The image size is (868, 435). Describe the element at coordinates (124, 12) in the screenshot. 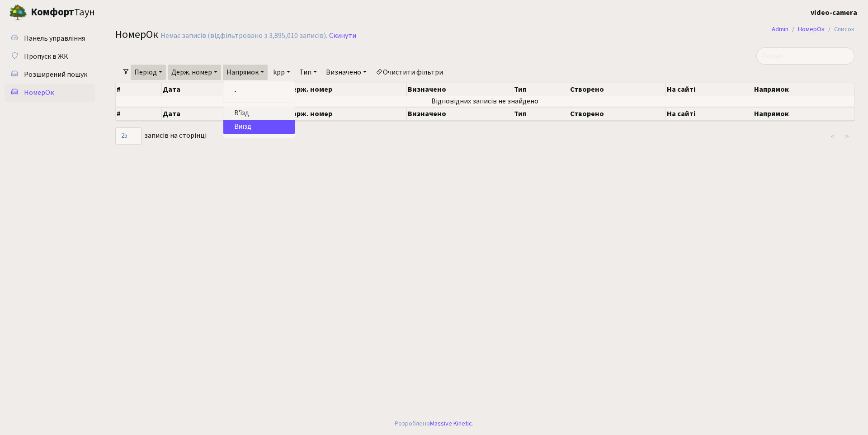

I see `button: Переключити навігацію` at that location.